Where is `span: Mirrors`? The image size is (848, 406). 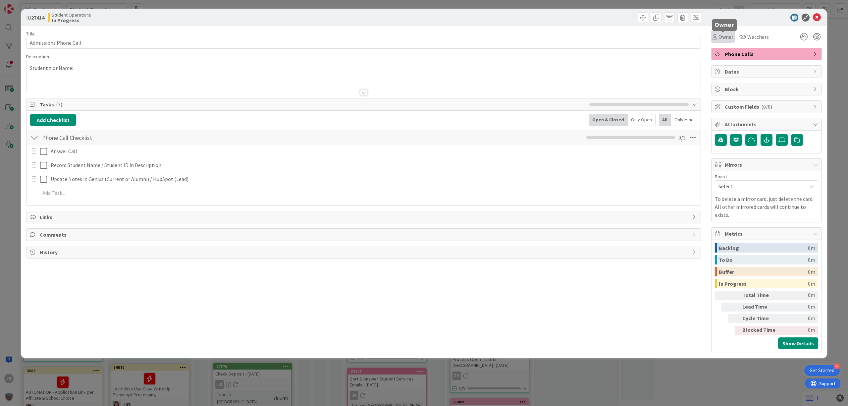 span: Mirrors is located at coordinates (768, 165).